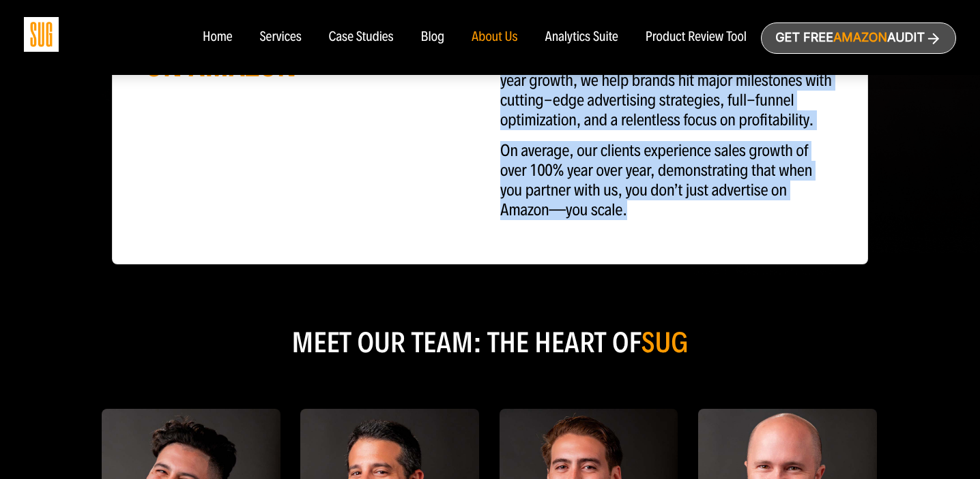 Image resolution: width=980 pixels, height=479 pixels. Describe the element at coordinates (495, 37) in the screenshot. I see `div: About Us` at that location.